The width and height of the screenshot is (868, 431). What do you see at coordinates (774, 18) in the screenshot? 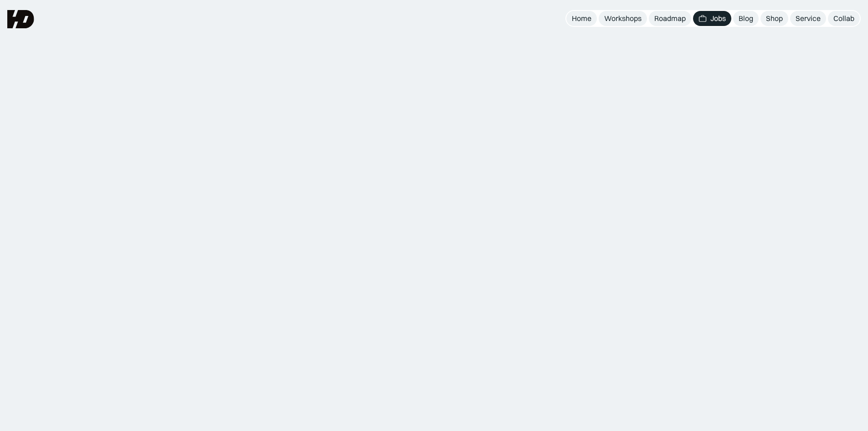
I see `div: Shop` at bounding box center [774, 18].